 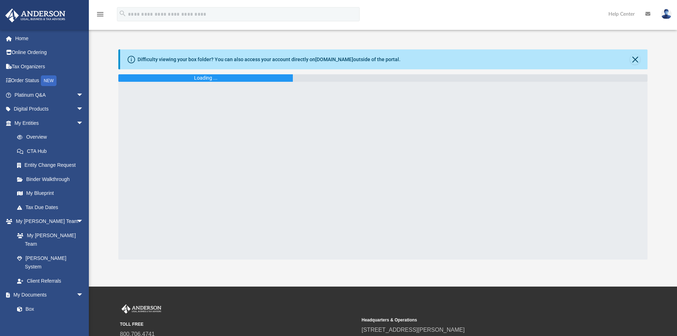 I want to click on a: Binder Walkthrough, so click(x=52, y=179).